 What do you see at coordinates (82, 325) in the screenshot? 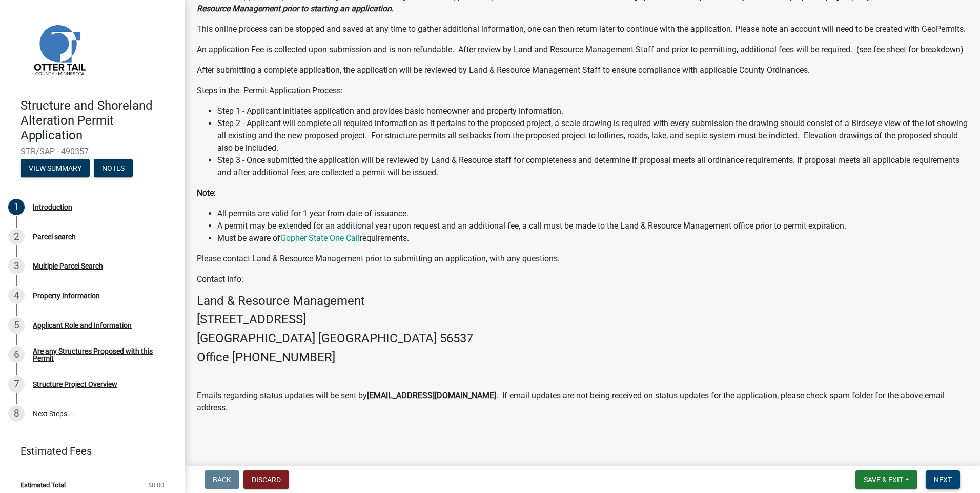
I see `div: Applicant Role and Information` at bounding box center [82, 325].